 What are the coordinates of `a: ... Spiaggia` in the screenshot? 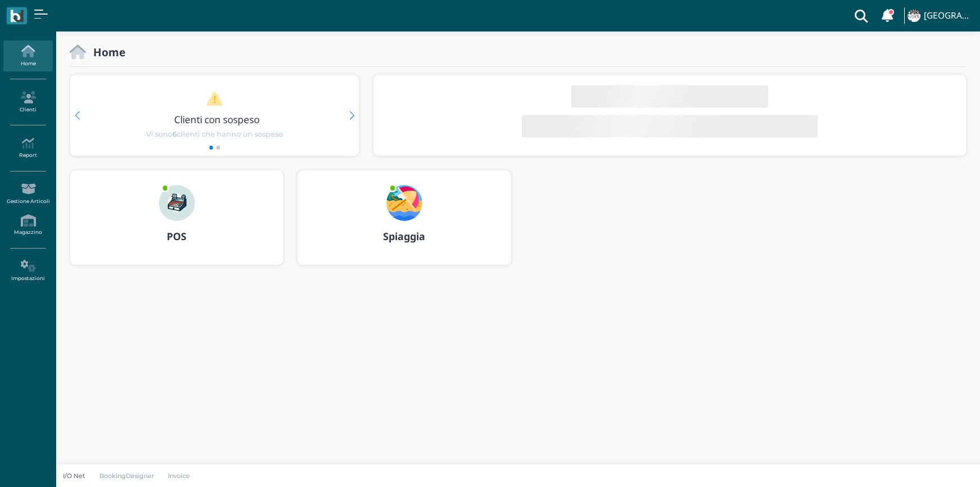 It's located at (404, 224).